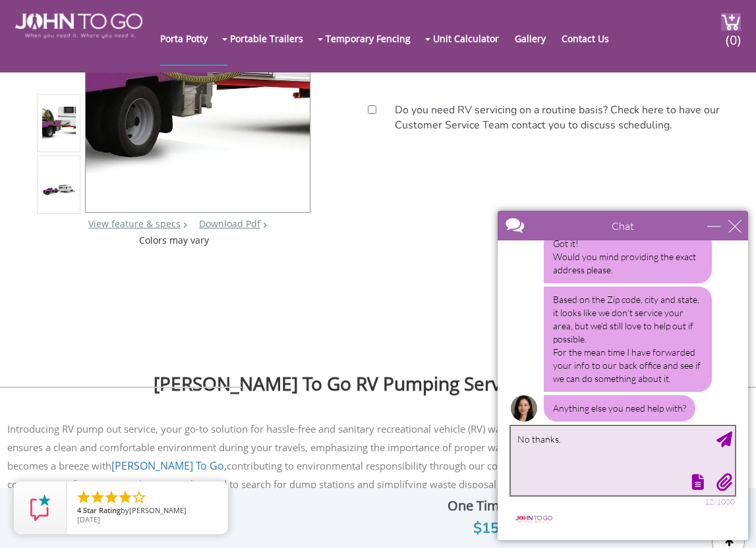  What do you see at coordinates (374, 38) in the screenshot?
I see `a: Temporary Fencing` at bounding box center [374, 38].